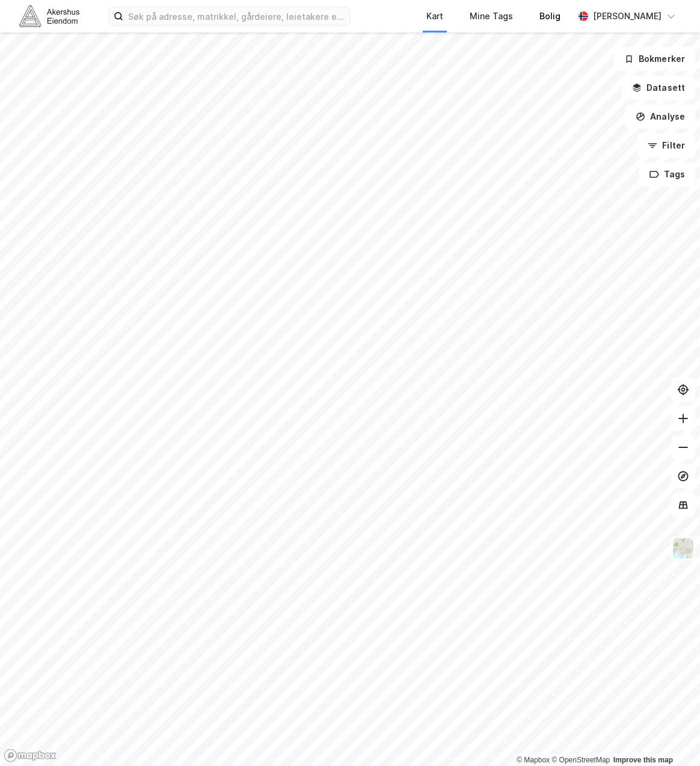 This screenshot has height=766, width=700. Describe the element at coordinates (683, 548) in the screenshot. I see `img: Z` at that location.